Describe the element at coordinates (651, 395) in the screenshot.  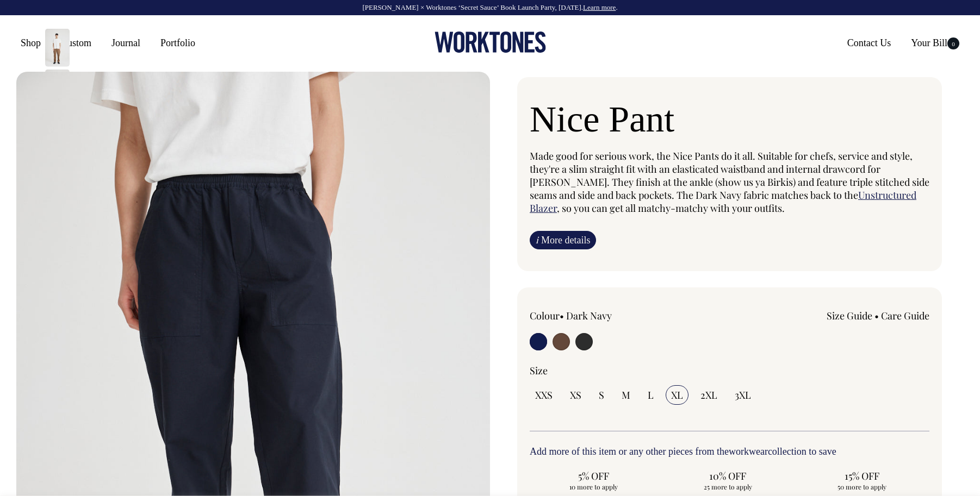
I see `input: L` at that location.